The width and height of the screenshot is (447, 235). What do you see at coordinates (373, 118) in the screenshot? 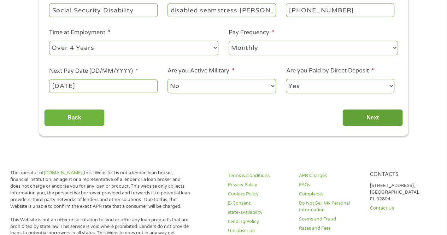
I see `input: Next` at bounding box center [373, 118].